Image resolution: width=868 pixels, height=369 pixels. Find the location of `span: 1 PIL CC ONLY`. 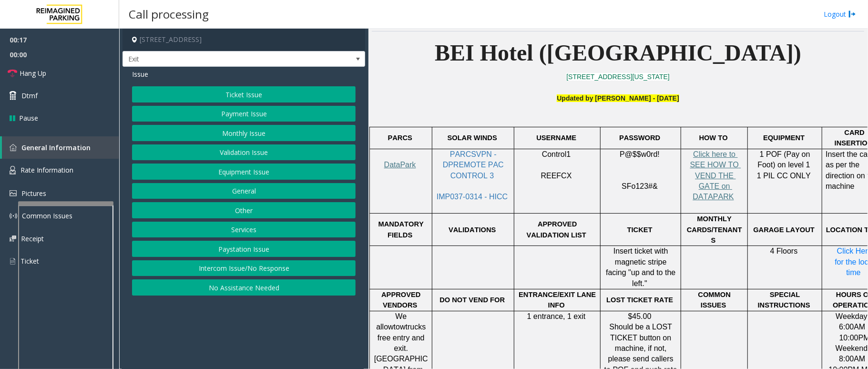

span: 1 PIL CC ONLY is located at coordinates (784, 176).